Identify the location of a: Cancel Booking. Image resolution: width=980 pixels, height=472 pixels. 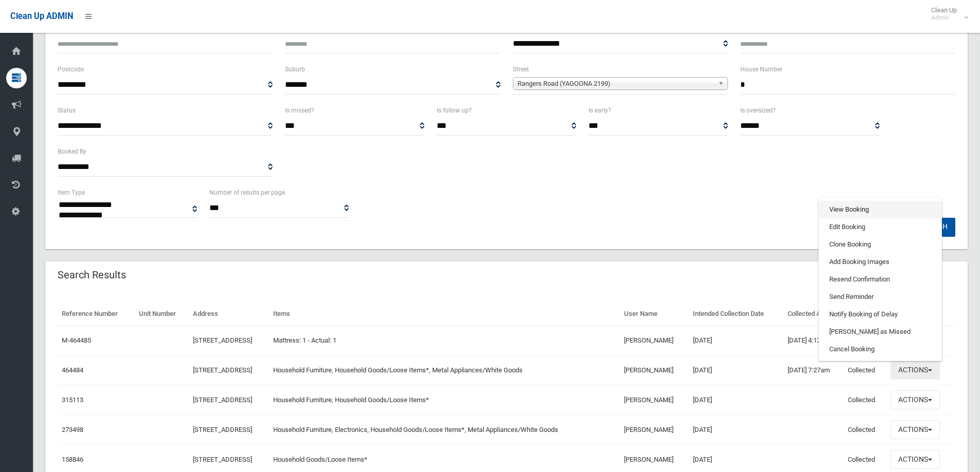
(880, 349).